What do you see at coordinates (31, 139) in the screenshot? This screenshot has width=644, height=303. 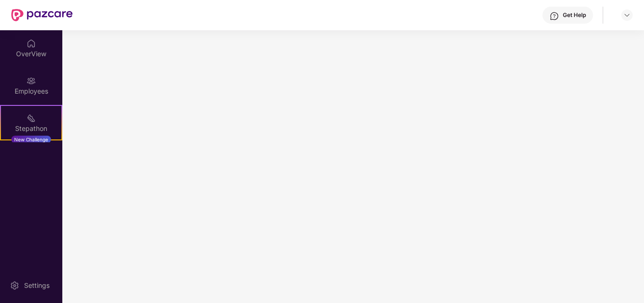 I see `div: New Challenge` at bounding box center [31, 139].